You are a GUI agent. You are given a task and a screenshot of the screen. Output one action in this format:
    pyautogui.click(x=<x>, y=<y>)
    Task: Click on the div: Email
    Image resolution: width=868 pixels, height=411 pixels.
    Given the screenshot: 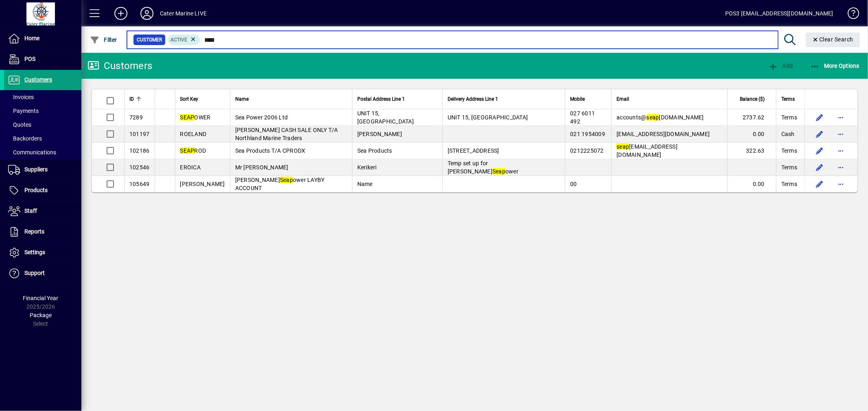 What is the action you would take?
    pyautogui.click(x=669, y=99)
    